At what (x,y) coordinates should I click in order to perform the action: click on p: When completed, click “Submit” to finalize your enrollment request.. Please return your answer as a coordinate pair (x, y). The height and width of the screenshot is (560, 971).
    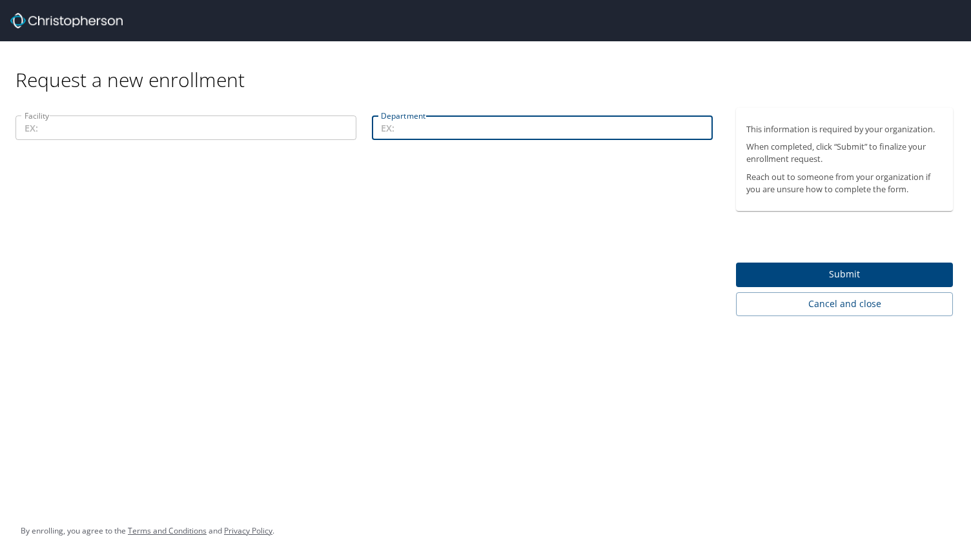
    Looking at the image, I should click on (845, 153).